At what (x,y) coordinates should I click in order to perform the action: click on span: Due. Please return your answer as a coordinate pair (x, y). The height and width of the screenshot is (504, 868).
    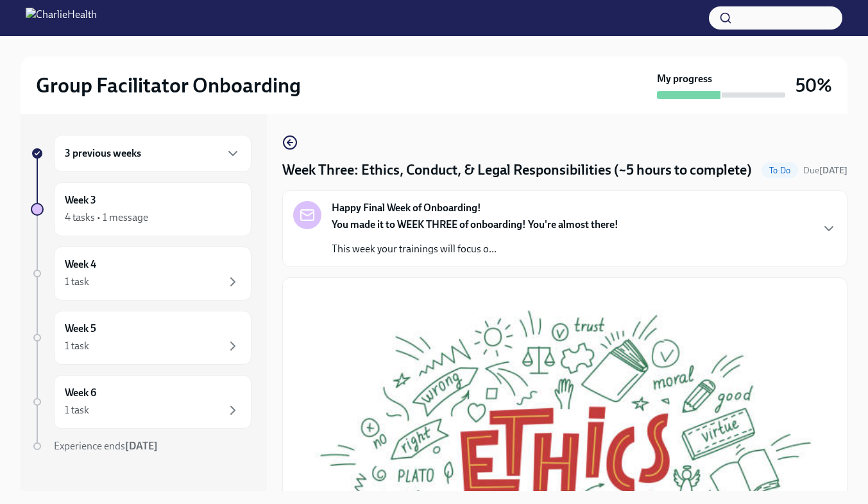
    Looking at the image, I should click on (825, 170).